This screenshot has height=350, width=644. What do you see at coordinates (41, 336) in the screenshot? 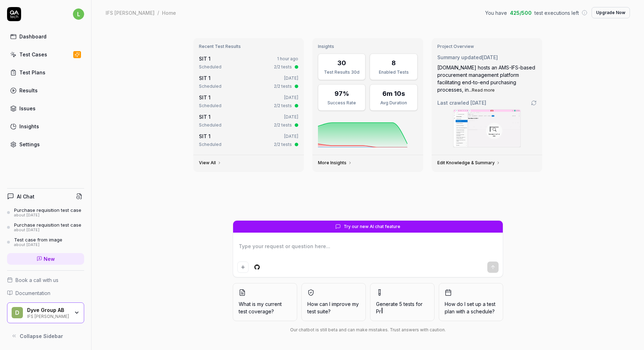
I see `span: Collapse Sidebar` at bounding box center [41, 336].